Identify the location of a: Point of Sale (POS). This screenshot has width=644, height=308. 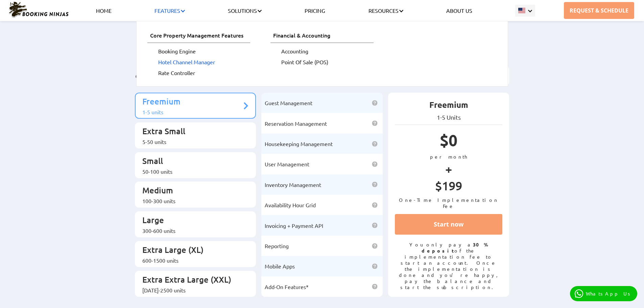
(327, 62).